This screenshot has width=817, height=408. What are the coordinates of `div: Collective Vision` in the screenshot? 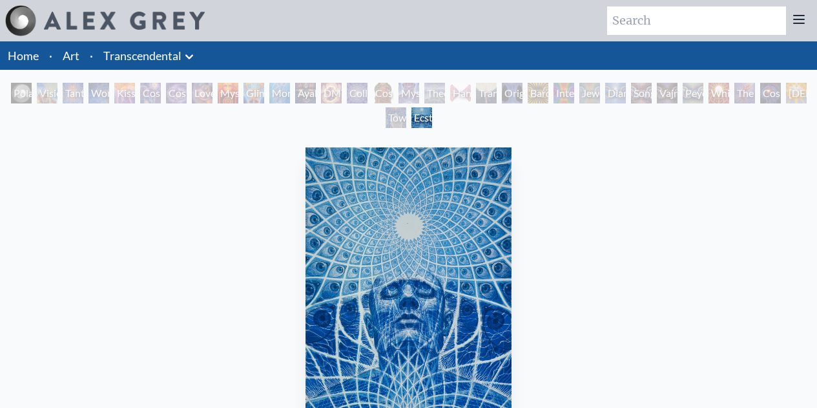 It's located at (357, 93).